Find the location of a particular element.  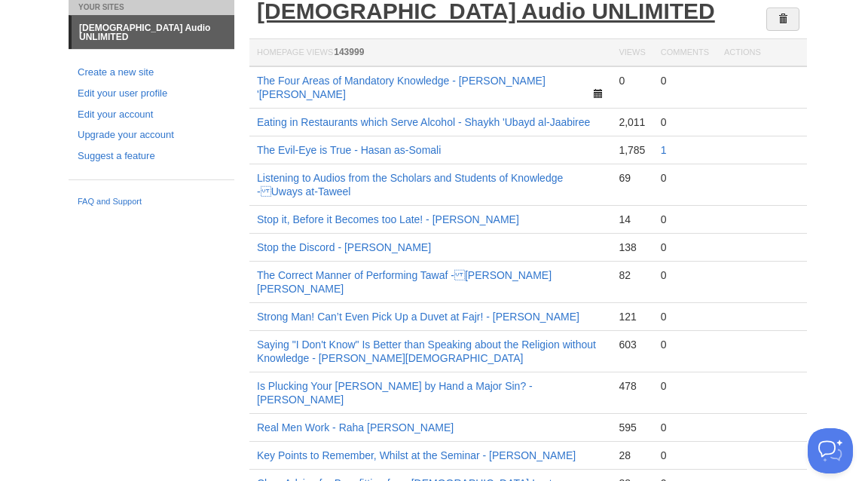

div: 1,785 is located at coordinates (631, 150).